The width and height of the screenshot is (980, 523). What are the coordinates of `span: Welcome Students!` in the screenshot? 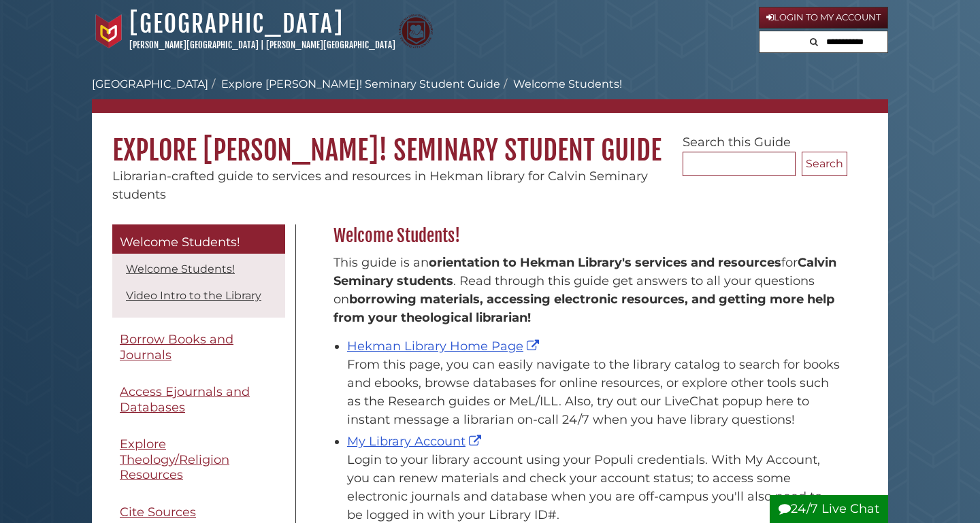 It's located at (180, 243).